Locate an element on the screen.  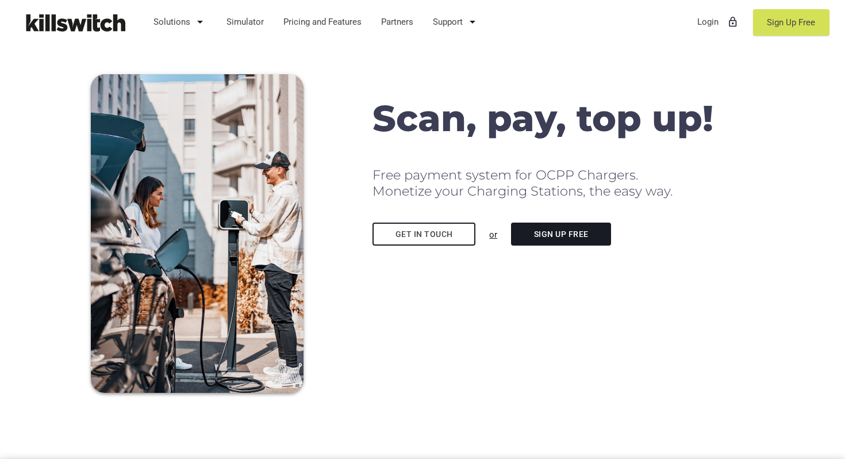
a: Loginlock_outline is located at coordinates (718, 22).